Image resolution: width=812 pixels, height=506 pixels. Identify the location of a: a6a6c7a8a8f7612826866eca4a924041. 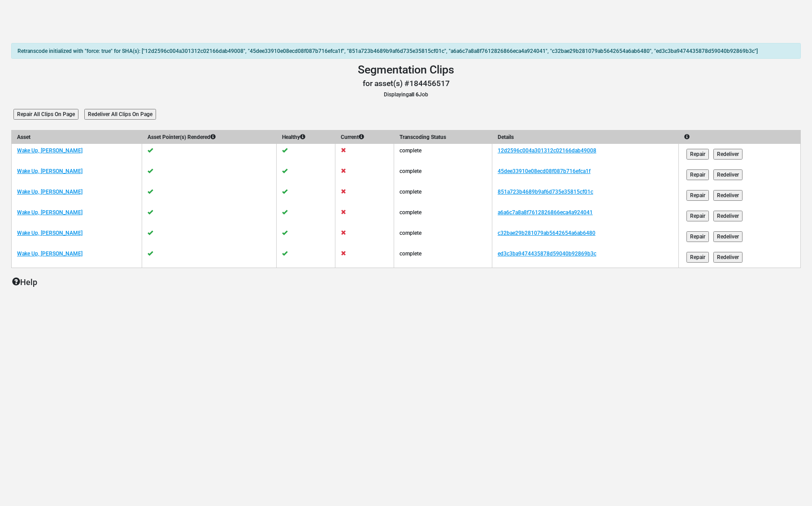
(545, 212).